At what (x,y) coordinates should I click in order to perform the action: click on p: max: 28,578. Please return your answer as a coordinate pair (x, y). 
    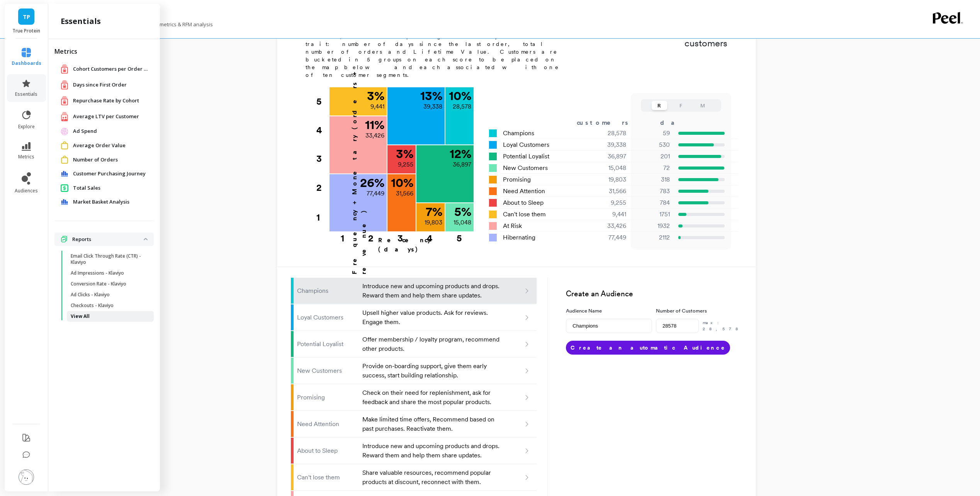
    Looking at the image, I should click on (723, 326).